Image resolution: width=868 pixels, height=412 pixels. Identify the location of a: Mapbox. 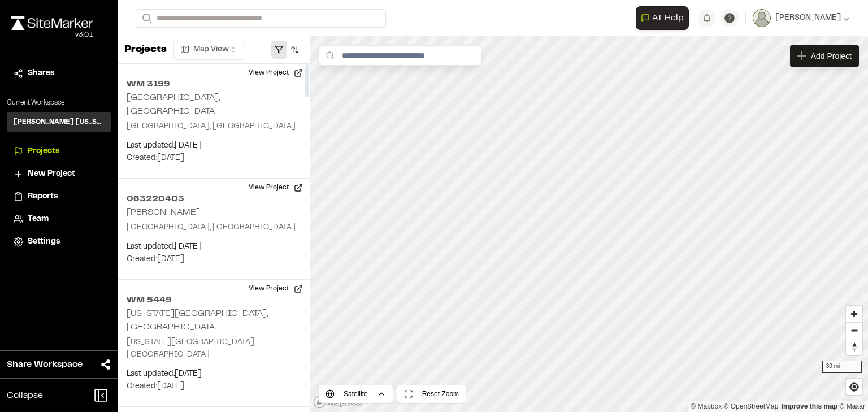
(706, 407).